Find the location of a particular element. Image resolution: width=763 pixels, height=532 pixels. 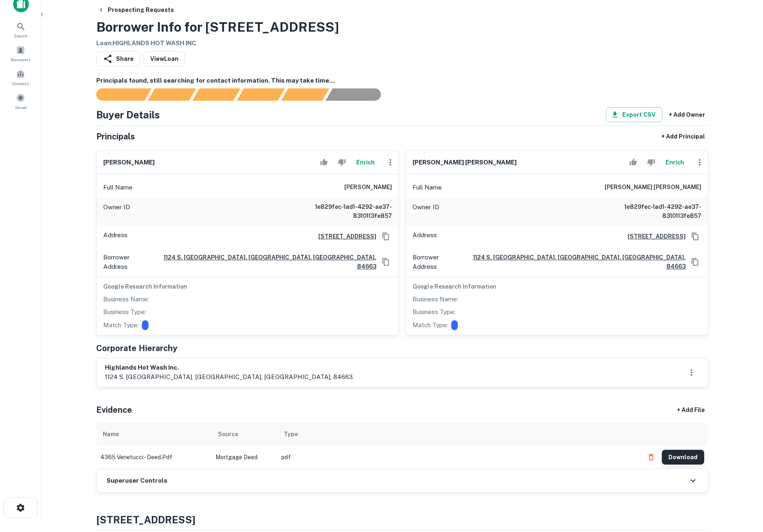

a: ViewLoan is located at coordinates (164, 59).